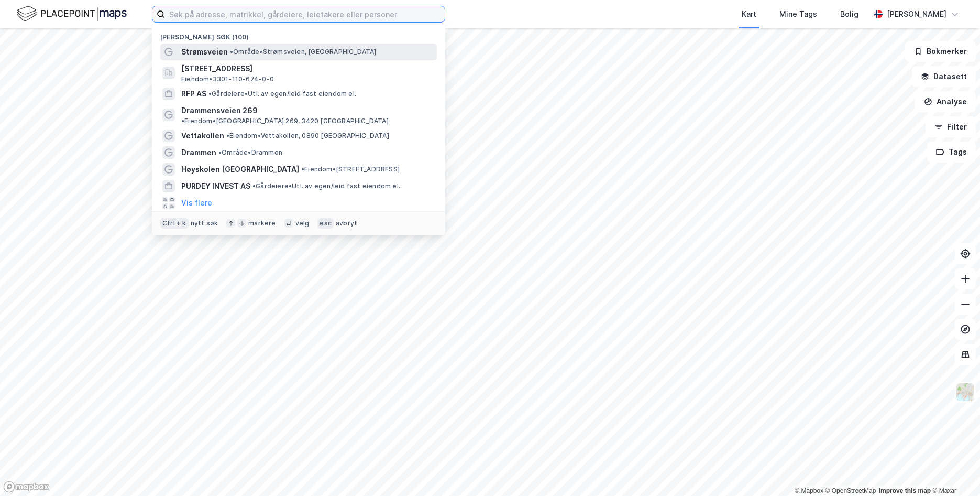 The image size is (980, 496). Describe the element at coordinates (204, 224) in the screenshot. I see `div: nytt søk` at that location.